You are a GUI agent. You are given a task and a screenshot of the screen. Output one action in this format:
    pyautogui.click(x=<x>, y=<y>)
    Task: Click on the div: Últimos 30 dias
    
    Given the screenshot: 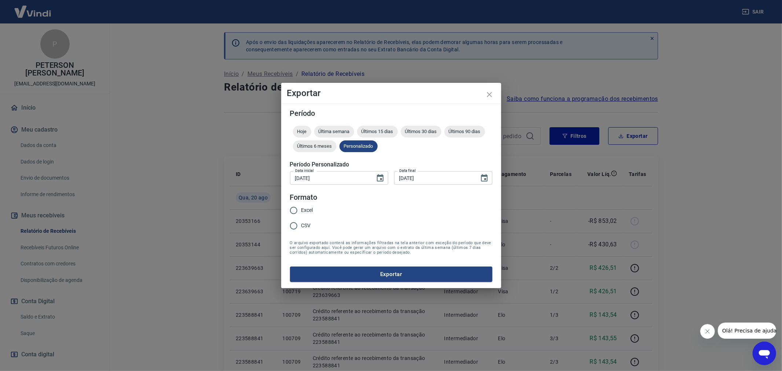 What is the action you would take?
    pyautogui.click(x=421, y=132)
    